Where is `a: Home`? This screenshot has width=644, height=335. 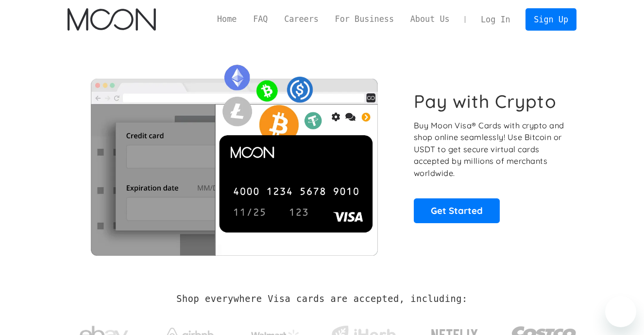
a: Home is located at coordinates (227, 19).